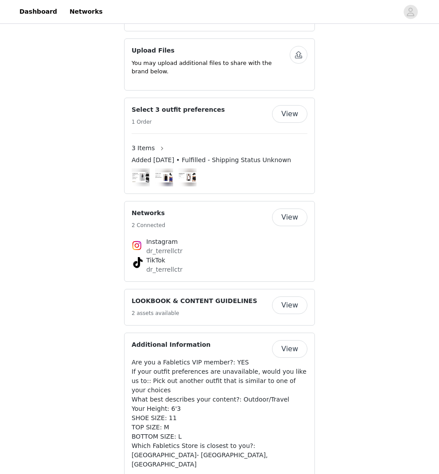 This screenshot has width=439, height=474. What do you see at coordinates (164, 177) in the screenshot?
I see `img: #4 FLM` at bounding box center [164, 177].